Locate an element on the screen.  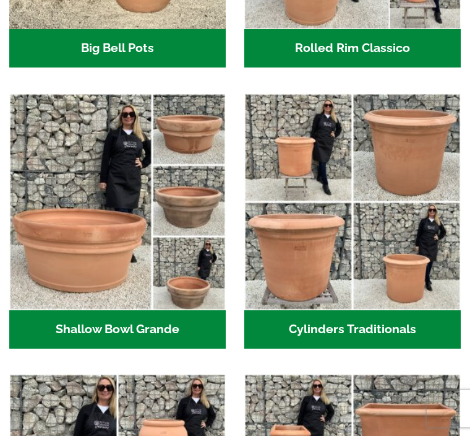
img: Cylinders Traditionals is located at coordinates (353, 202).